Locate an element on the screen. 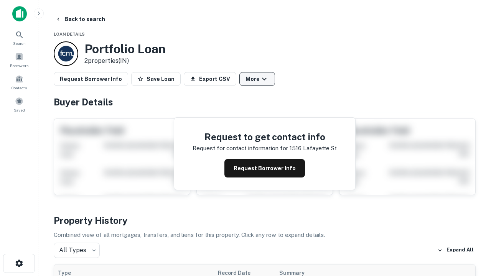 The image size is (491, 276). p: 2 properties (IN) is located at coordinates (125, 61).